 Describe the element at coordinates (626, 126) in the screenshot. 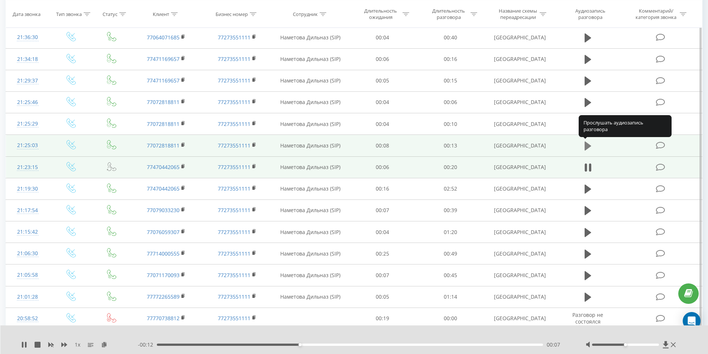

I see `div: Прослушать аудиозапись разговора` at that location.